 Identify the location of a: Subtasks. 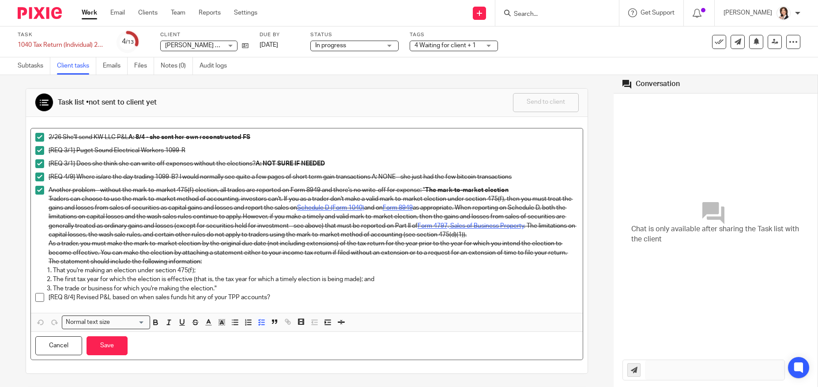
(34, 66).